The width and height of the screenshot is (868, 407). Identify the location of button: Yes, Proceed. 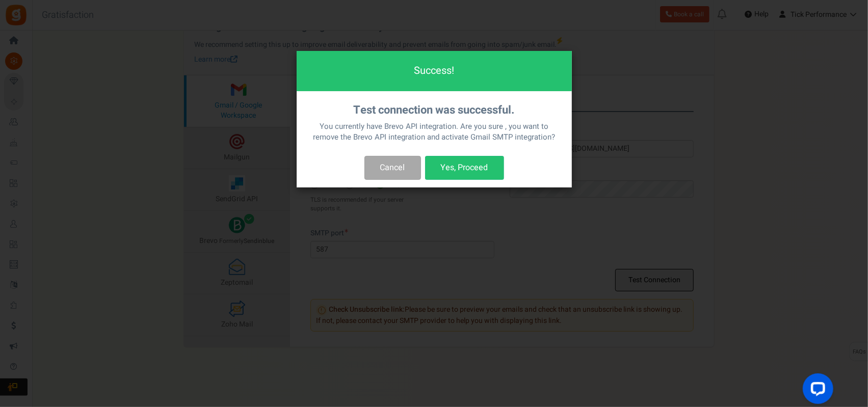
(464, 168).